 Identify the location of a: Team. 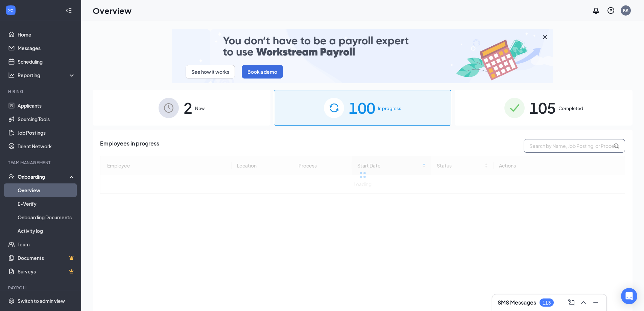
(46, 244).